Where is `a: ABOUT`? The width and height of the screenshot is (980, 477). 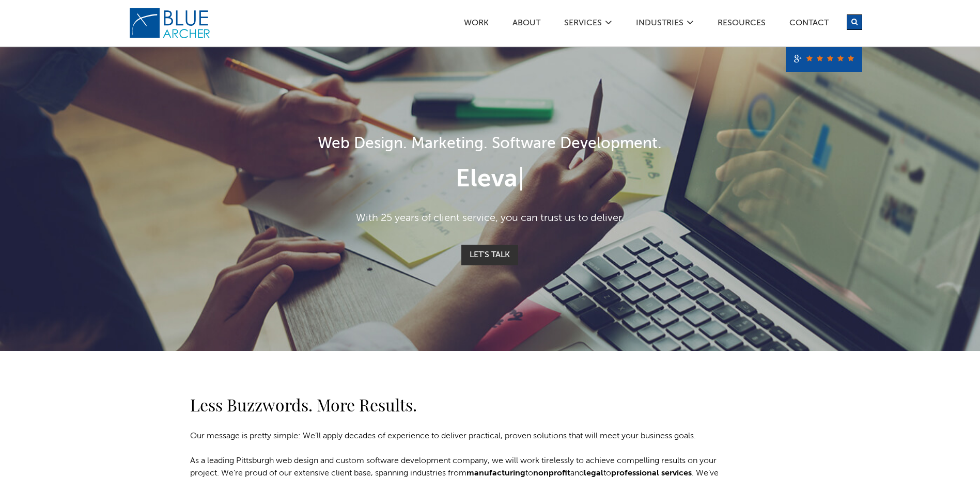
a: ABOUT is located at coordinates (527, 24).